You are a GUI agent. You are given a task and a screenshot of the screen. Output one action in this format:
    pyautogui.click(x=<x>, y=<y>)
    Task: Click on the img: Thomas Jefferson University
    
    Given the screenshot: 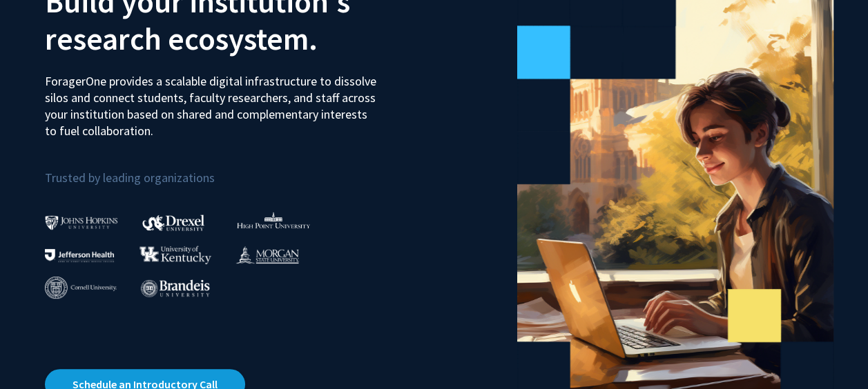 What is the action you would take?
    pyautogui.click(x=80, y=255)
    